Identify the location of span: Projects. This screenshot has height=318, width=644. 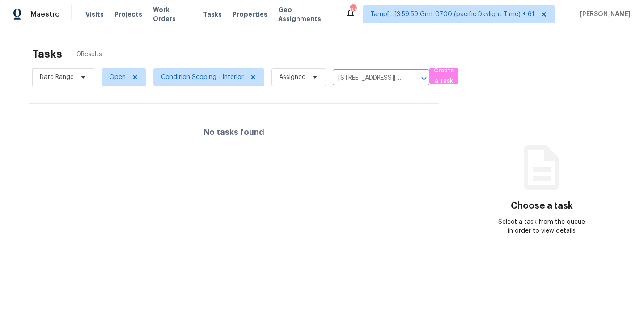
(128, 14).